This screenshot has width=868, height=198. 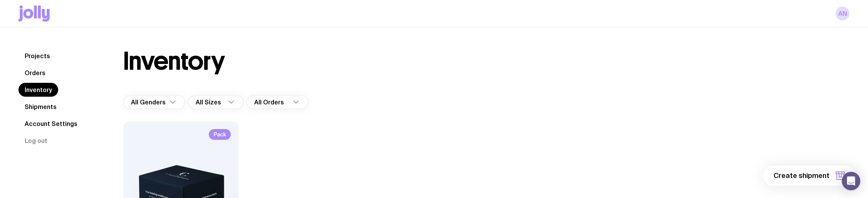 What do you see at coordinates (220, 134) in the screenshot?
I see `span: Pack` at bounding box center [220, 134].